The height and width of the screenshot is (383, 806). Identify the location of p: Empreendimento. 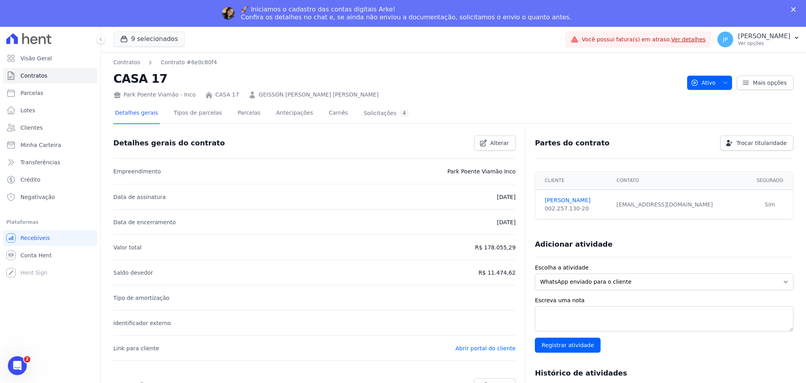
(137, 171).